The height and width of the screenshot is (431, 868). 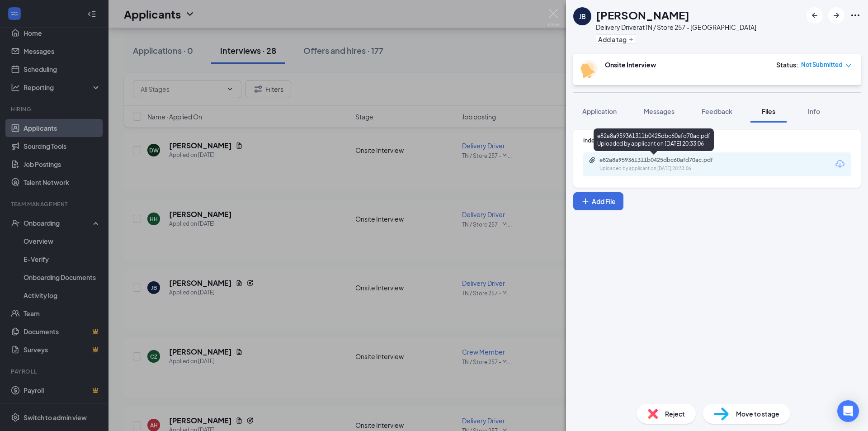 I want to click on span: Reject, so click(x=675, y=414).